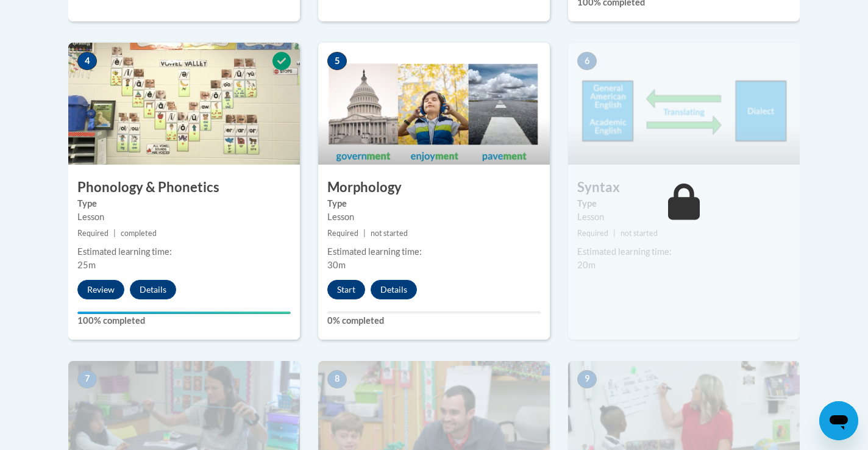  Describe the element at coordinates (184, 321) in the screenshot. I see `label: 100% completed` at that location.